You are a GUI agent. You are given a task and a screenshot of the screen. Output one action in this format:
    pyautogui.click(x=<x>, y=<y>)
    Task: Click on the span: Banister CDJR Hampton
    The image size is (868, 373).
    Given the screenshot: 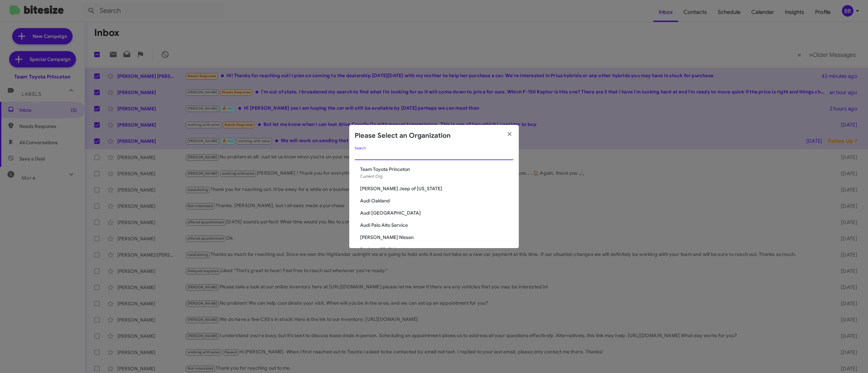 What is the action you would take?
    pyautogui.click(x=437, y=250)
    